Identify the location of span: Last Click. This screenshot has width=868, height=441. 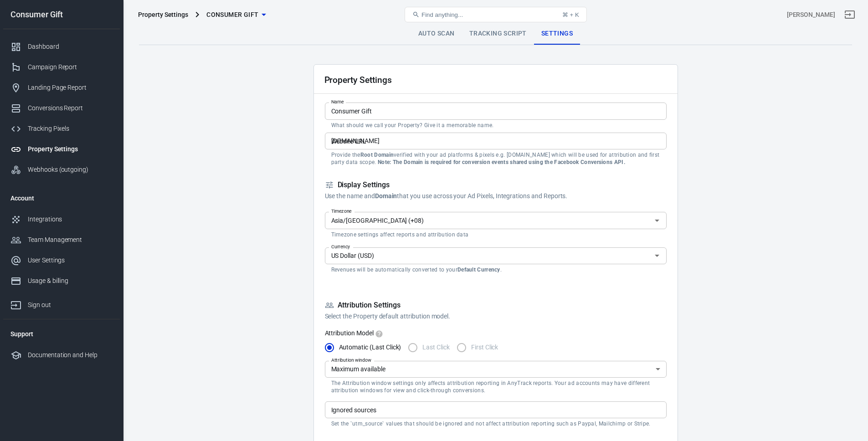
(436, 347).